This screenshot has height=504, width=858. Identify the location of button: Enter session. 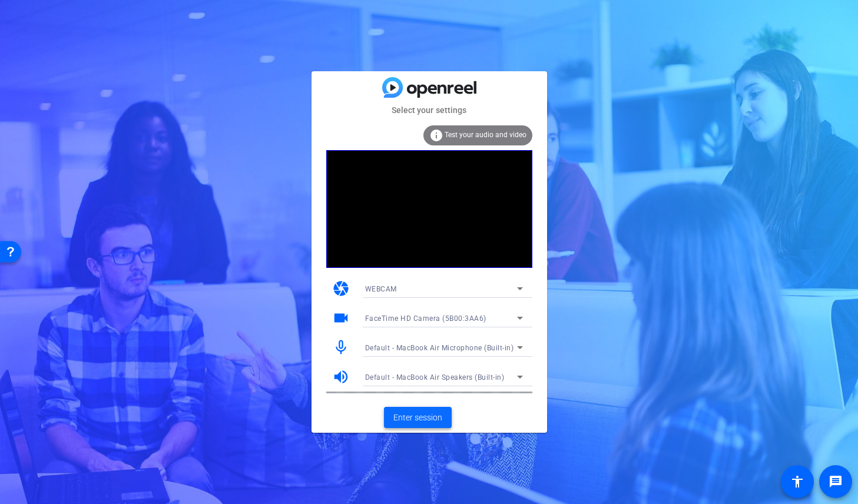
(417, 417).